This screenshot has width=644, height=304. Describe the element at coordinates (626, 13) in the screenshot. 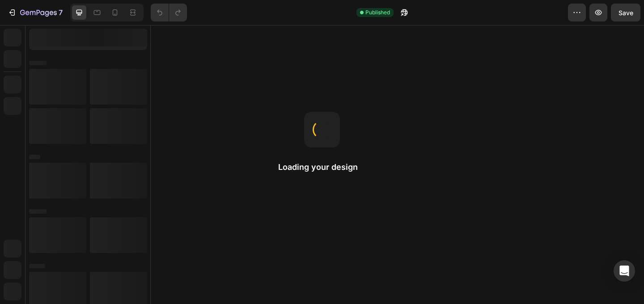

I see `span: Save` at that location.